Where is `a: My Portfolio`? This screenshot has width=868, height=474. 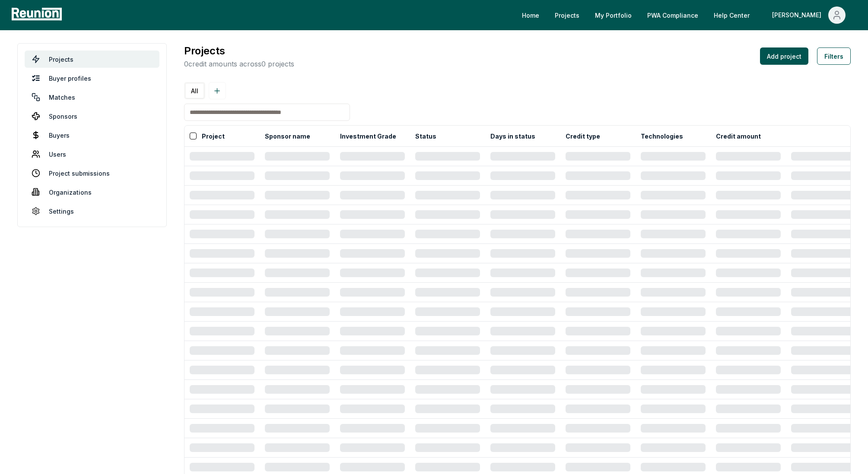
a: My Portfolio is located at coordinates (613, 15).